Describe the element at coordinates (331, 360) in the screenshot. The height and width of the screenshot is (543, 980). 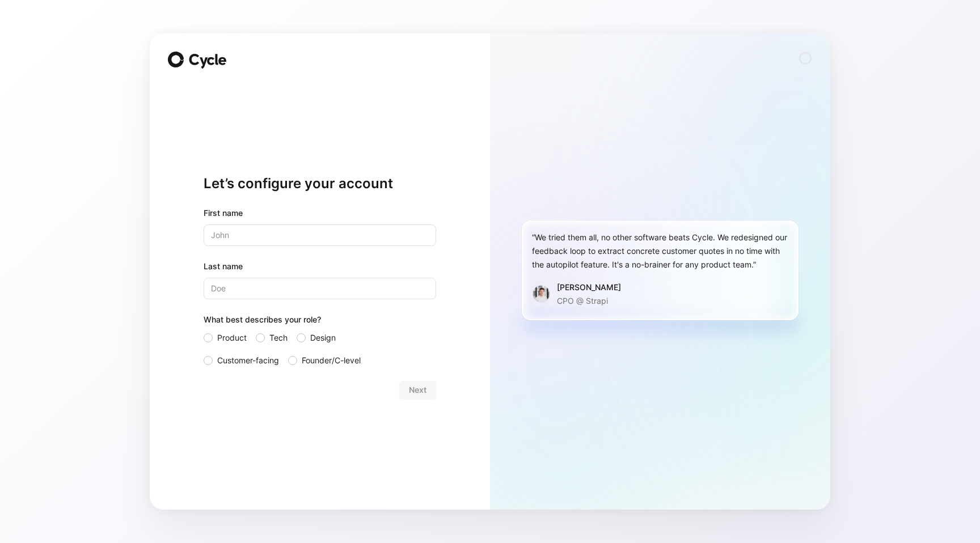
I see `span: Founder/C-level` at that location.